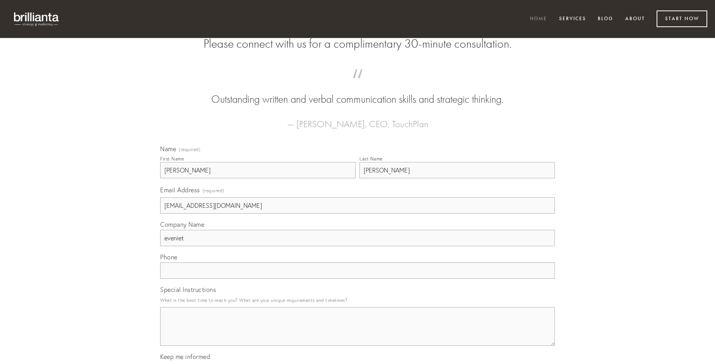  Describe the element at coordinates (182, 224) in the screenshot. I see `span: Company Name` at that location.